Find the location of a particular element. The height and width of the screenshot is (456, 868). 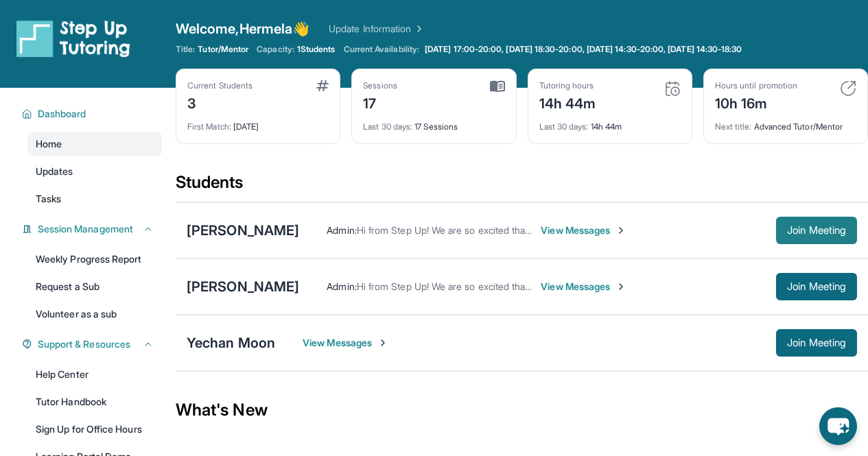

span: Session Management is located at coordinates (85, 229).